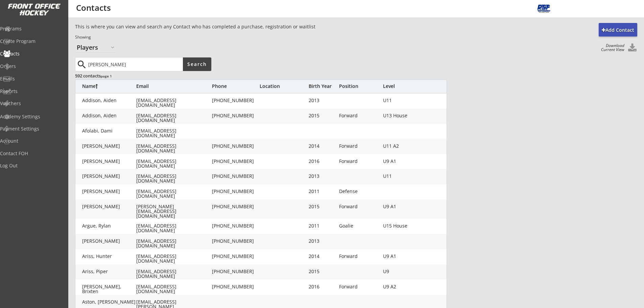 This screenshot has width=644, height=308. What do you see at coordinates (109, 271) in the screenshot?
I see `div: Ariss, Piper` at bounding box center [109, 271].